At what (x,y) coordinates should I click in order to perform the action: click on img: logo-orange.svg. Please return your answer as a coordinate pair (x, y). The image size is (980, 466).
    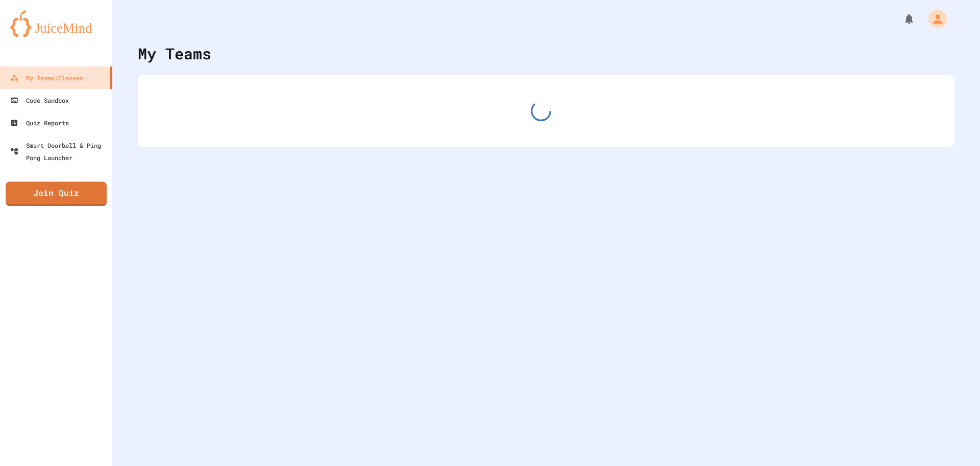
    Looking at the image, I should click on (56, 24).